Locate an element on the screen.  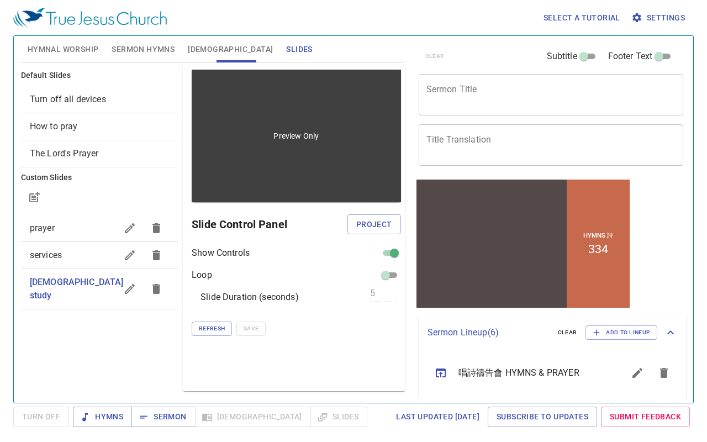
li: 334 is located at coordinates (184, 71).